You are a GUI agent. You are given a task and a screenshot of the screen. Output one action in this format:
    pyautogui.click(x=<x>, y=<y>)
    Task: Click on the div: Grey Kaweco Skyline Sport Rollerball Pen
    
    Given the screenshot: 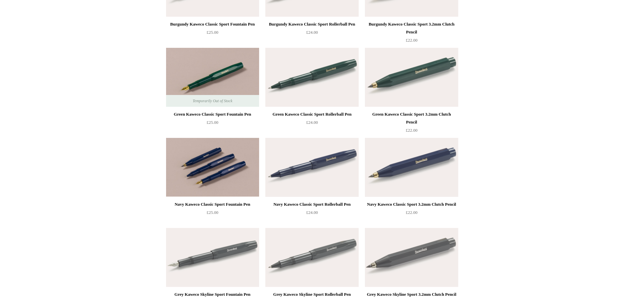 What is the action you would take?
    pyautogui.click(x=312, y=294)
    